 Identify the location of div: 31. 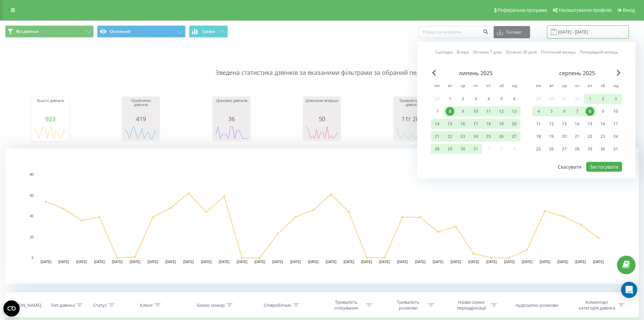
(615, 149).